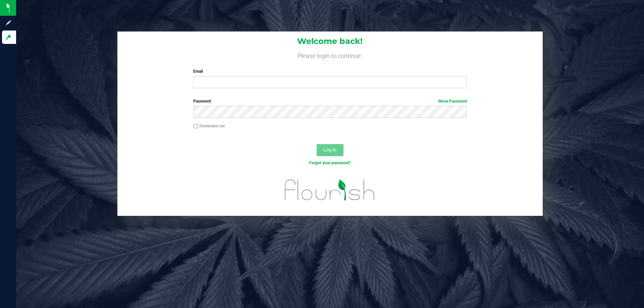 The width and height of the screenshot is (644, 308). I want to click on img: flourish_logo.svg, so click(329, 190).